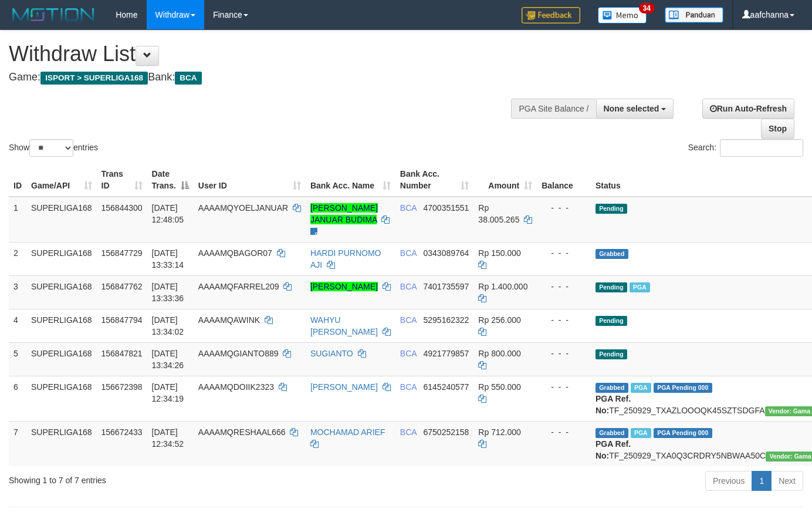  Describe the element at coordinates (122, 387) in the screenshot. I see `span: 156672398` at that location.